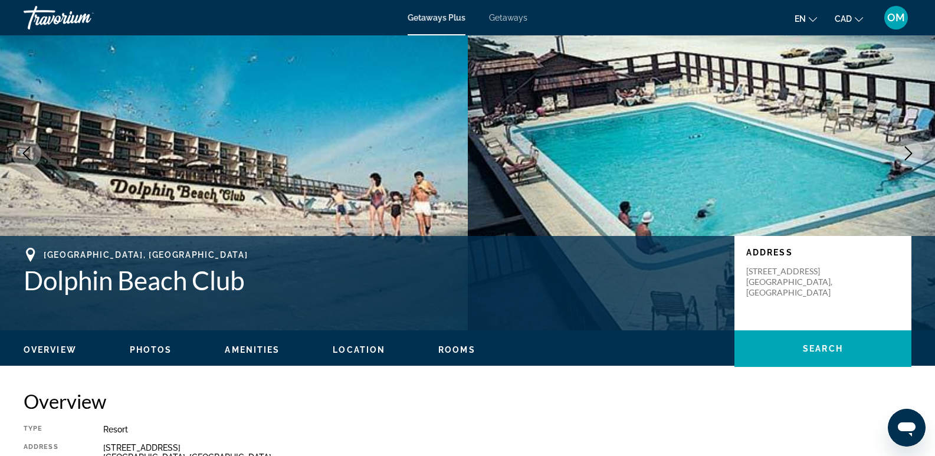 This screenshot has height=456, width=935. Describe the element at coordinates (359, 350) in the screenshot. I see `button: Location` at that location.